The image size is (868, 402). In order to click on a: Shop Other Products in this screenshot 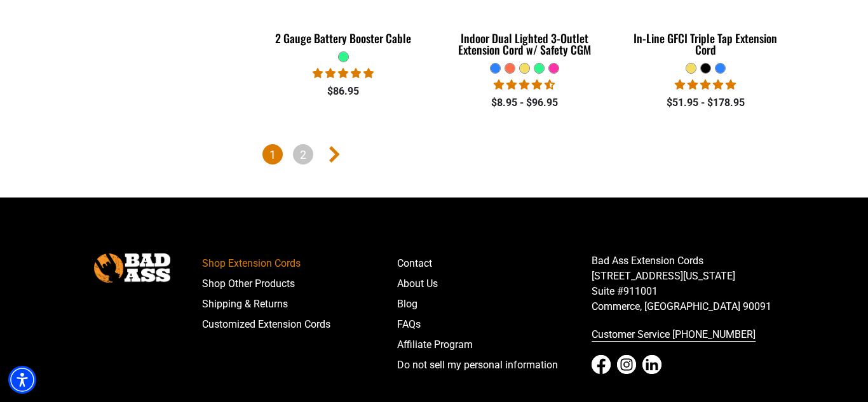, I will do `click(300, 284)`.